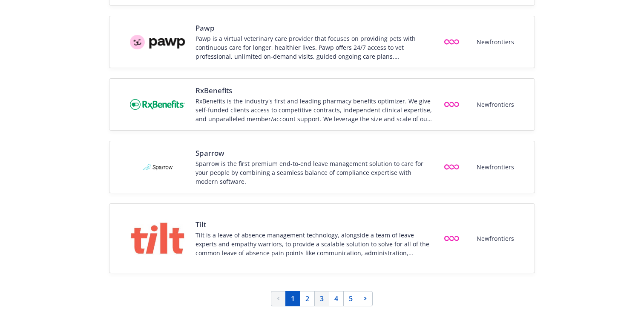 Image resolution: width=644 pixels, height=314 pixels. I want to click on a: Page 3, so click(321, 299).